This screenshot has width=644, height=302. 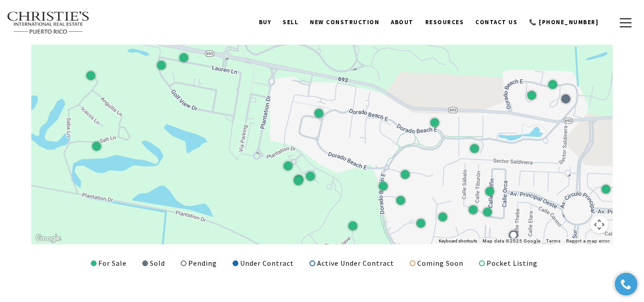 What do you see at coordinates (154, 264) in the screenshot?
I see `div: Sold` at bounding box center [154, 264].